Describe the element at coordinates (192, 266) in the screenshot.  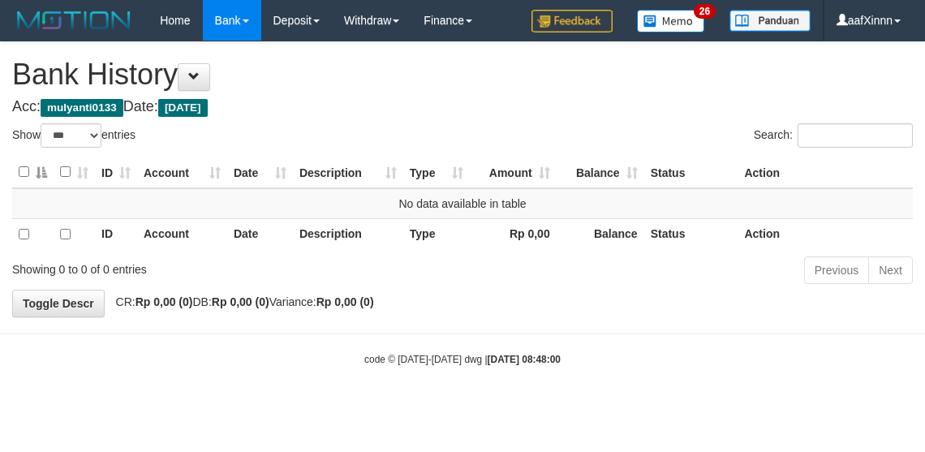
I see `div: Showing 0 to 0 of 0 entries` at that location.